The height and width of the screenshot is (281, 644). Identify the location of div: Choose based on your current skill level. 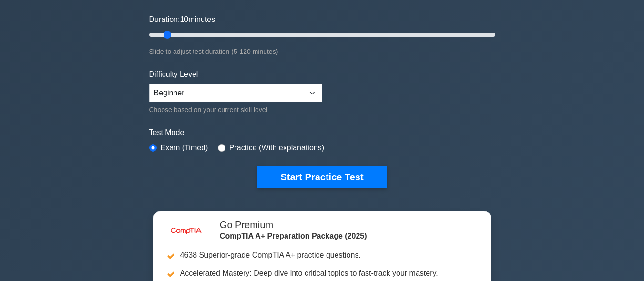
(235, 110).